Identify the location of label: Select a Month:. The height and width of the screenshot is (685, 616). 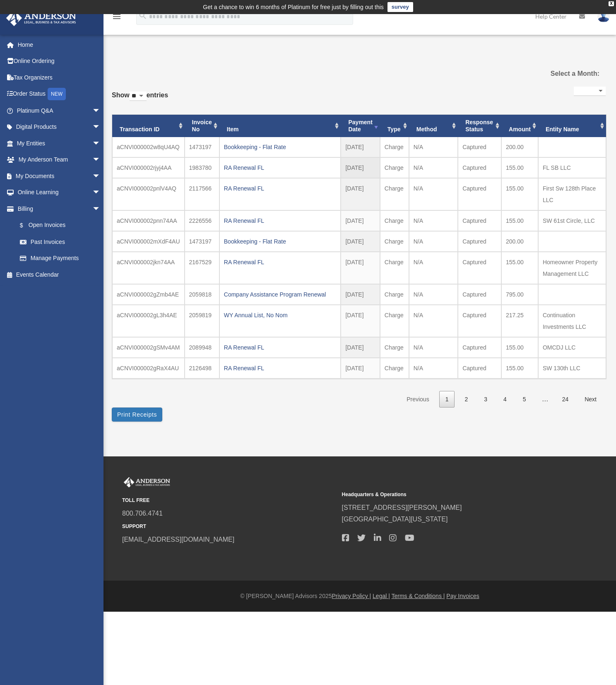
(564, 74).